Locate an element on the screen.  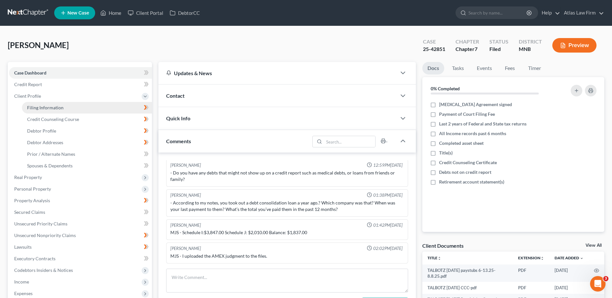
strong: 0% Completed is located at coordinates (445, 88).